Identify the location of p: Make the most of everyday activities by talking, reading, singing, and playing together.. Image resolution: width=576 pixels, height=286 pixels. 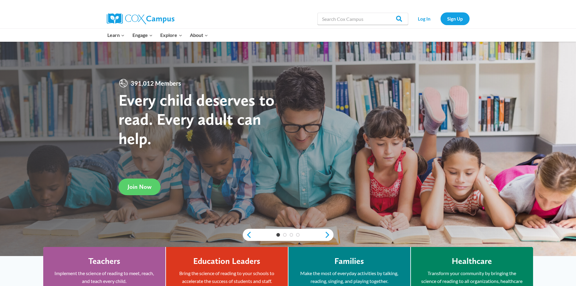
(349, 277).